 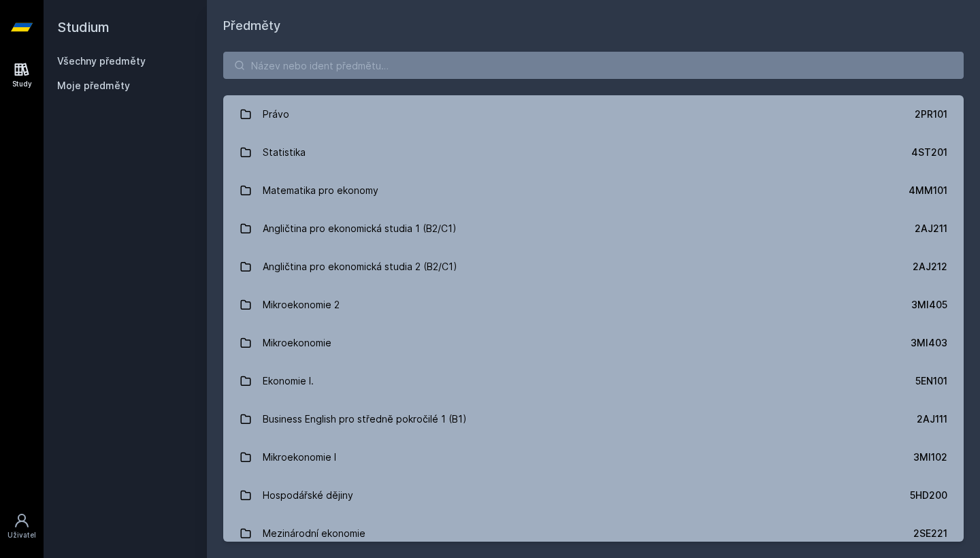 I want to click on div: 3MI102, so click(x=930, y=457).